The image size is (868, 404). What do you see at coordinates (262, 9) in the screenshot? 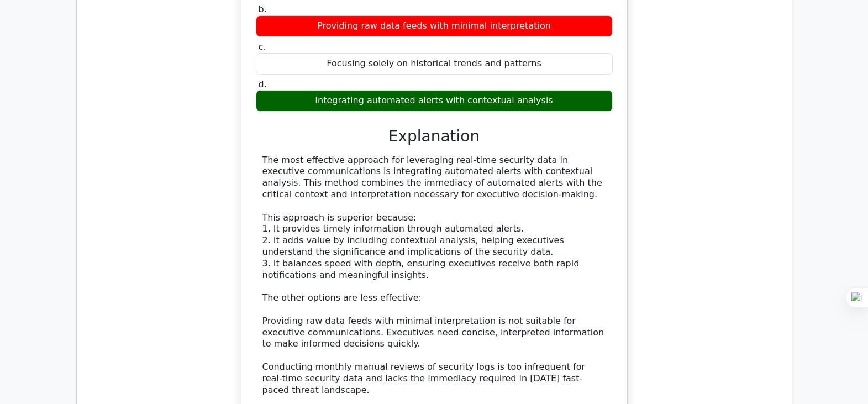
I see `span: b.` at bounding box center [262, 9].